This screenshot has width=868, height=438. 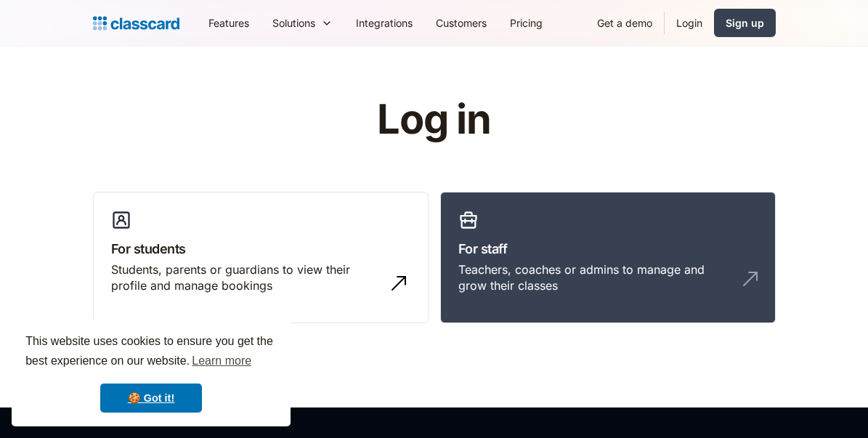 I want to click on a: Login, so click(x=689, y=22).